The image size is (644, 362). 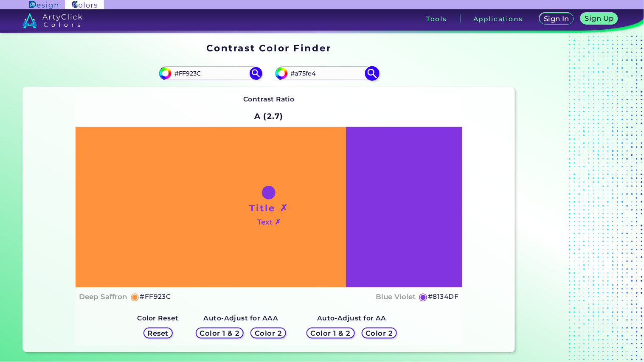 I want to click on h4: Deep Saffron, so click(x=103, y=296).